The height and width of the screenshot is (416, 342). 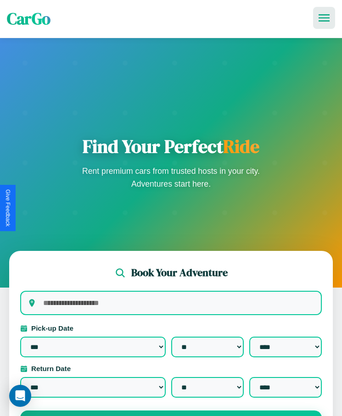 I want to click on h2: Book Your Adventure, so click(x=179, y=272).